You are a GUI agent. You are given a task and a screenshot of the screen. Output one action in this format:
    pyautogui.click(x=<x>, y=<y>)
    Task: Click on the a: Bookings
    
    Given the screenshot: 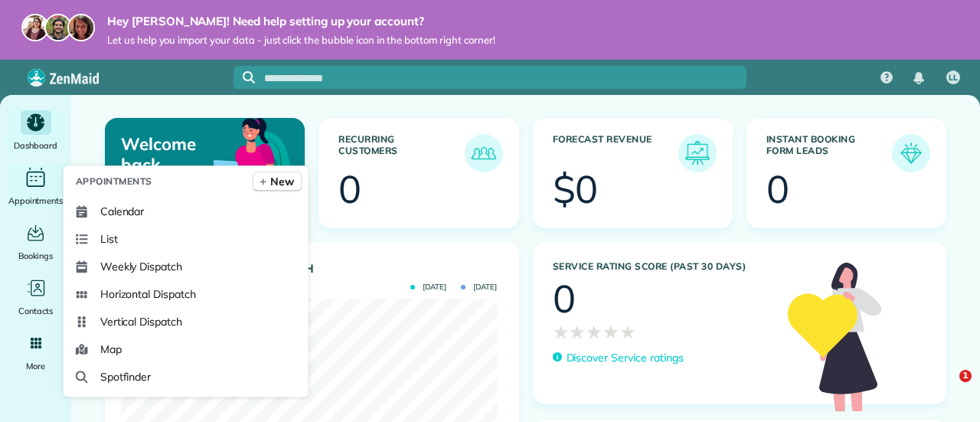 What is the action you would take?
    pyautogui.click(x=35, y=241)
    